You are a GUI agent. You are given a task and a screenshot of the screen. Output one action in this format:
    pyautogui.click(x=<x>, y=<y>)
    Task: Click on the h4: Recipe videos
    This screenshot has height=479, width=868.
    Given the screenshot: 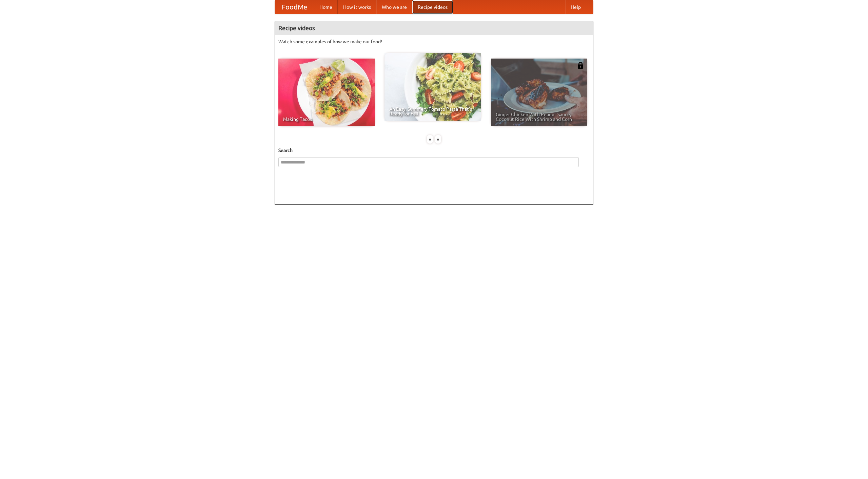 What is the action you would take?
    pyautogui.click(x=434, y=28)
    